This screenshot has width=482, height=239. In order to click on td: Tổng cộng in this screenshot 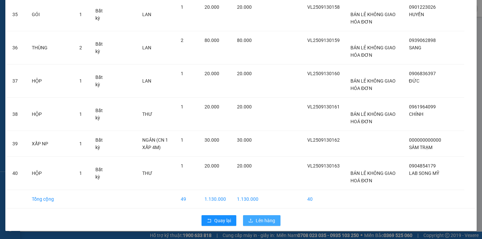, I will do `click(50, 199)`.